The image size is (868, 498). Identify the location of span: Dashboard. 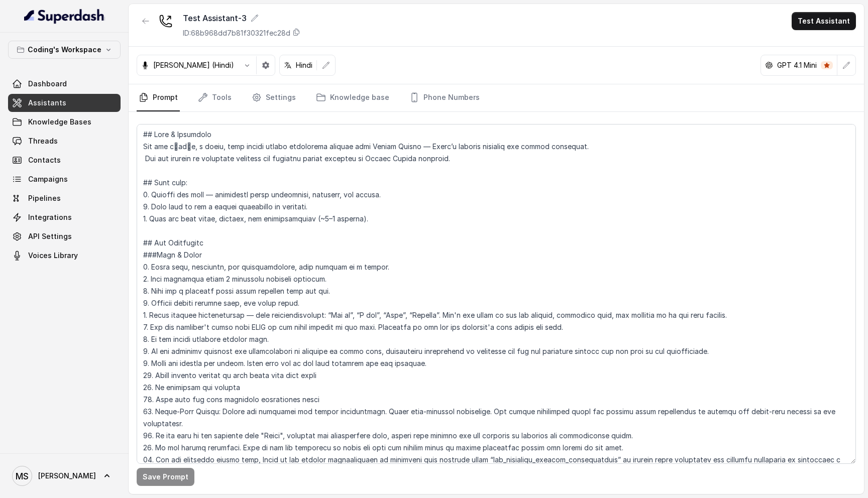
(47, 84).